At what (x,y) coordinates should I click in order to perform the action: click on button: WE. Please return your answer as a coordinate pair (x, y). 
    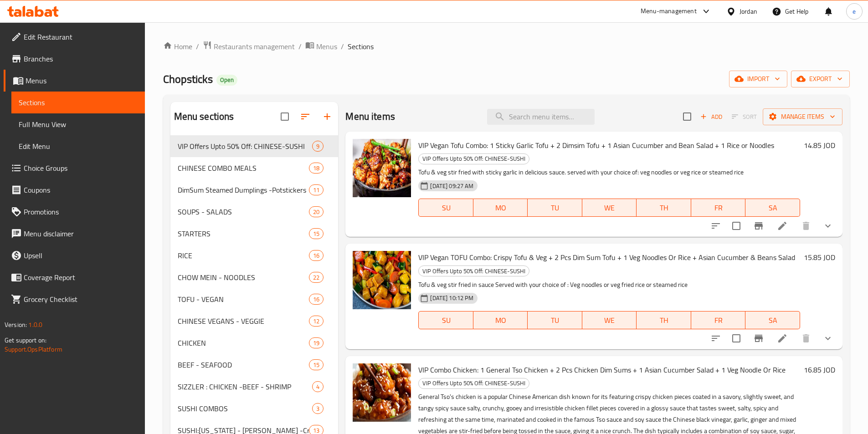
    Looking at the image, I should click on (610, 321).